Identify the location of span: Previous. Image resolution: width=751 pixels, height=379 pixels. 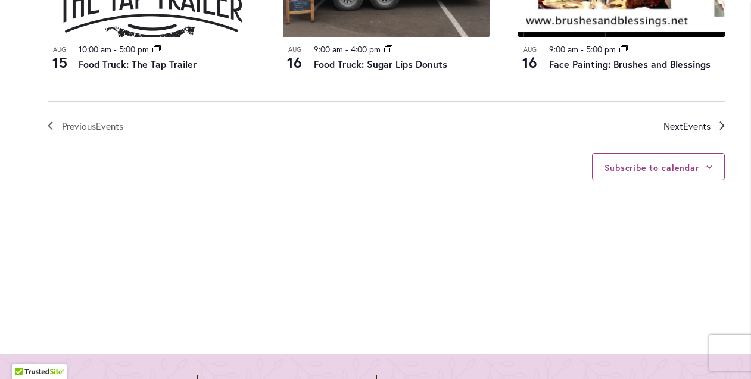
(92, 126).